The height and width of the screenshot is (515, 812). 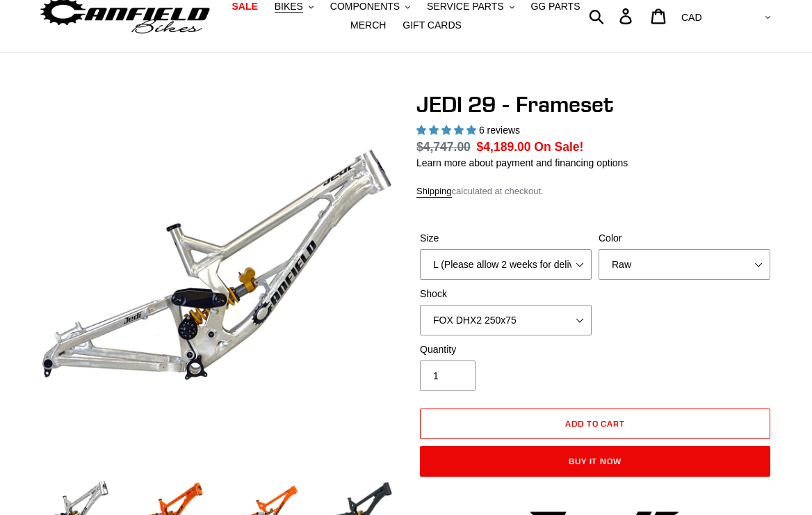 I want to click on div: calculated at checkout., so click(x=595, y=191).